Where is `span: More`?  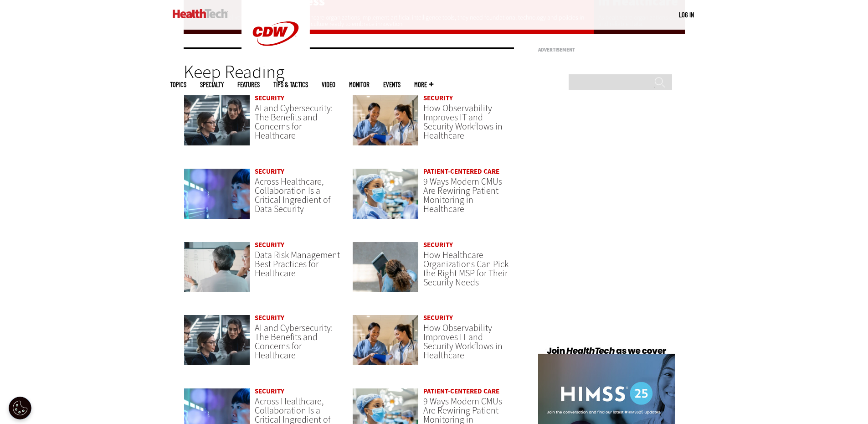 span: More is located at coordinates (424, 84).